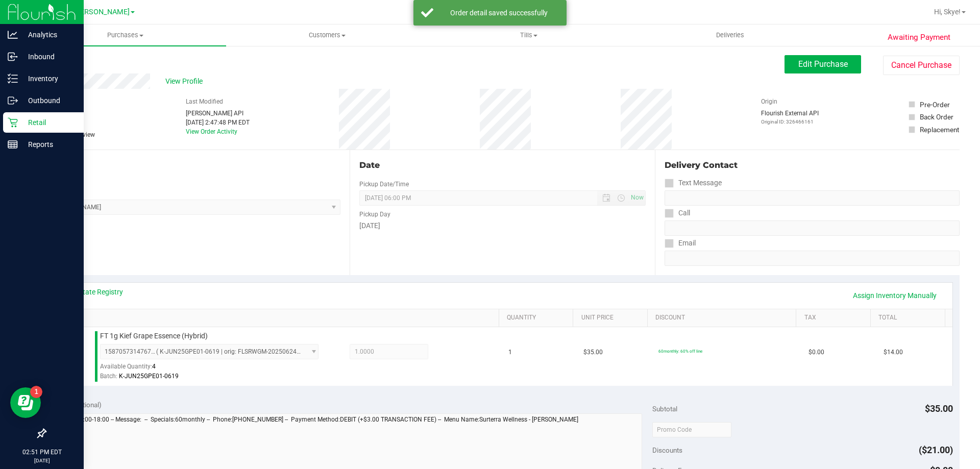 Image resolution: width=980 pixels, height=469 pixels. Describe the element at coordinates (13, 78) in the screenshot. I see `inline-svg: Inventory` at that location.